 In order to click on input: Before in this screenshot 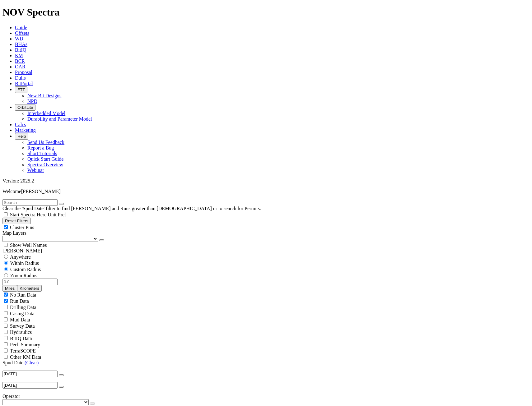, I will do `click(30, 385)`.